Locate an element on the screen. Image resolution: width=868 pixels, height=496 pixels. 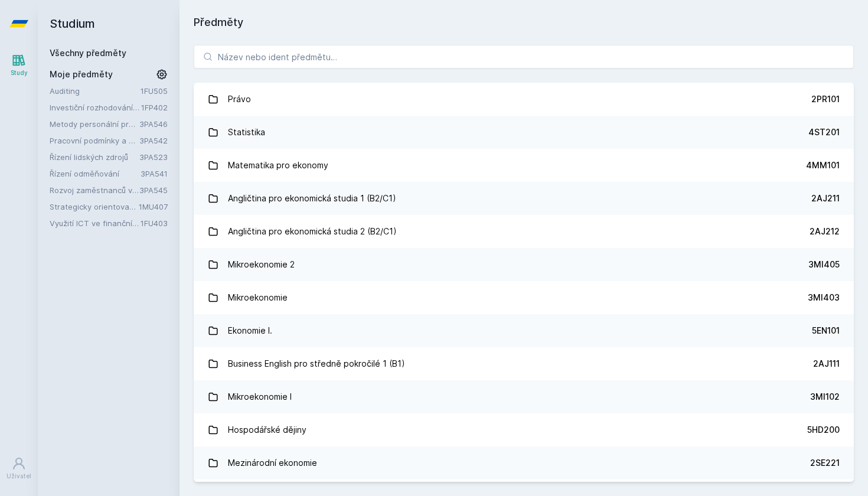
div: 5HD200 is located at coordinates (823, 430).